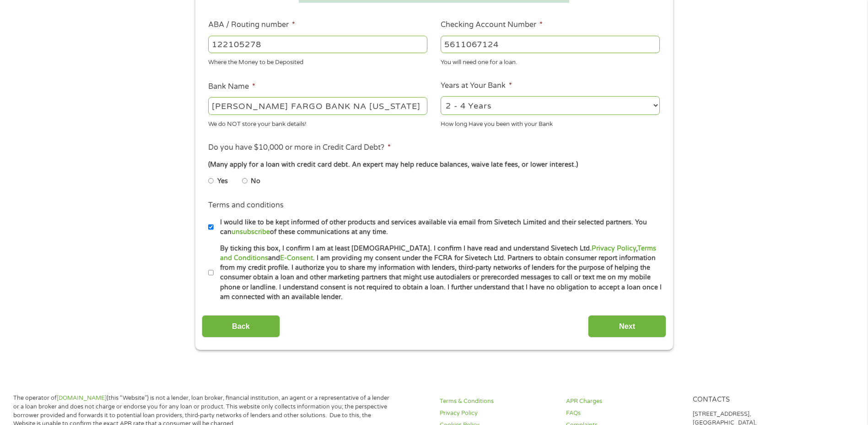 Image resolution: width=868 pixels, height=425 pixels. Describe the element at coordinates (222, 182) in the screenshot. I see `label: Yes` at that location.